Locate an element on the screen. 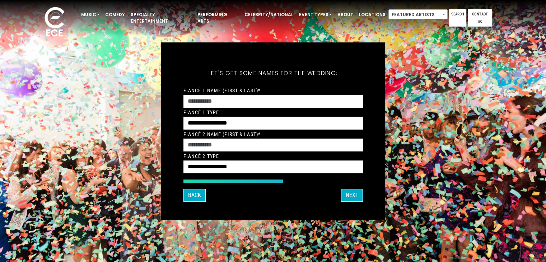  a: Music is located at coordinates (90, 15).